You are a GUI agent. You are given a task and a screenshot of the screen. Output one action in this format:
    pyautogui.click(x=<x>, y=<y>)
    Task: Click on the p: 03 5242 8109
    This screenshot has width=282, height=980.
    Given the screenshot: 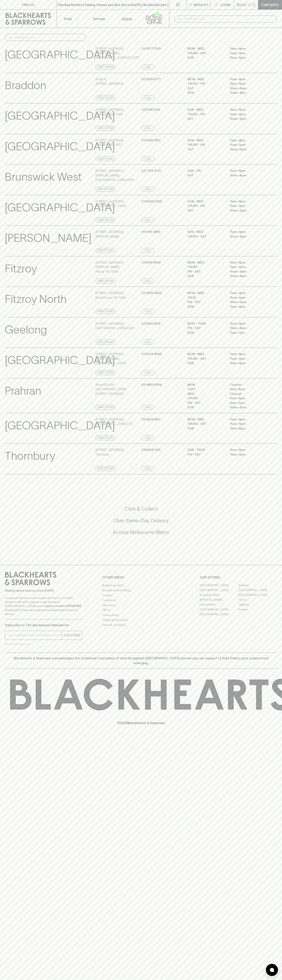 What is the action you would take?
    pyautogui.click(x=151, y=324)
    